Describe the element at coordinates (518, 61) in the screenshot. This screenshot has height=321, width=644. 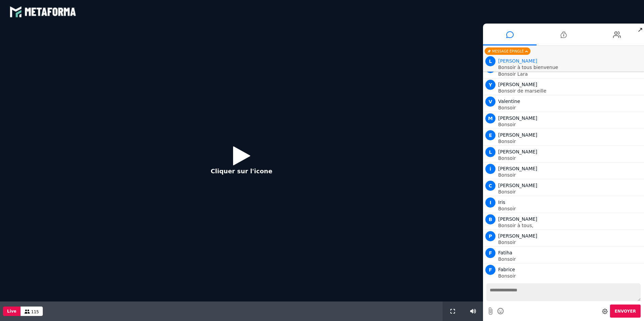
I see `span: Animateur` at that location.